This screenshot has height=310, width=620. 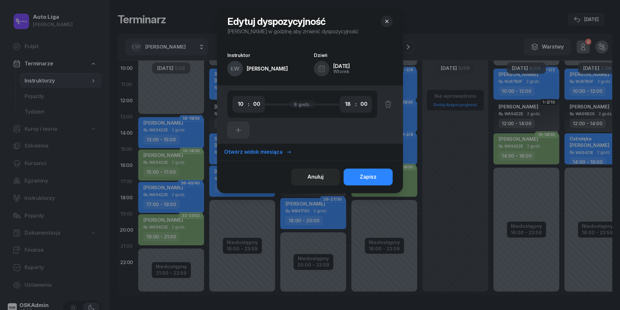 I want to click on div: Zapisz, so click(x=368, y=177).